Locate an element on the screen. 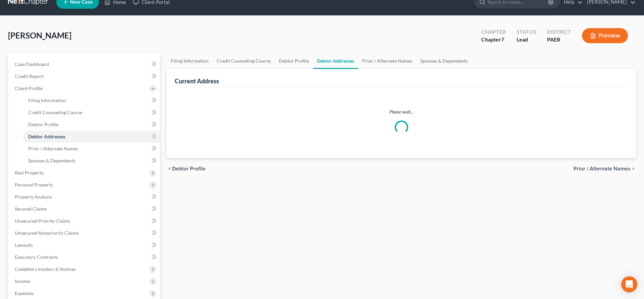  span: Credit Counseling Course is located at coordinates (55, 112).